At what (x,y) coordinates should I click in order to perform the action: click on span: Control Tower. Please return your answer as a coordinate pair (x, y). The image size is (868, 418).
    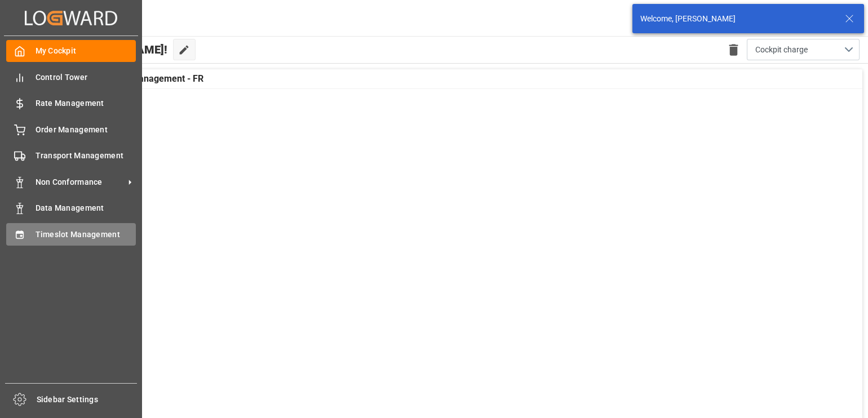
    Looking at the image, I should click on (86, 77).